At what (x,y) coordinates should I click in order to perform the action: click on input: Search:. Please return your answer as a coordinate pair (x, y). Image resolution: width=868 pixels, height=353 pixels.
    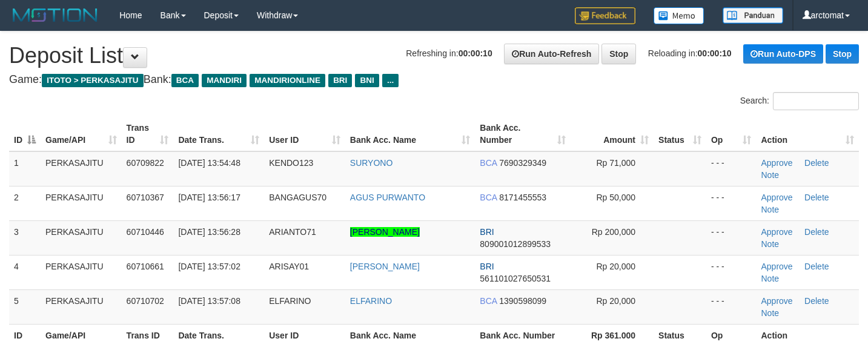
    Looking at the image, I should click on (816, 101).